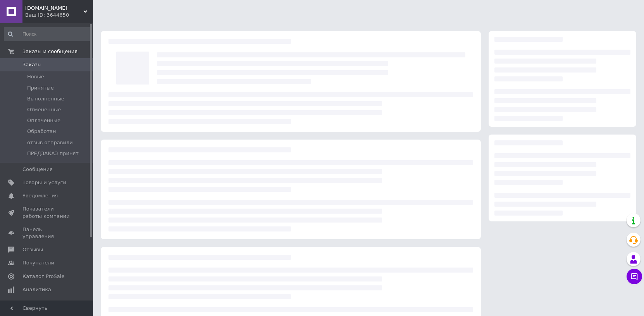 The image size is (644, 316). Describe the element at coordinates (50, 51) in the screenshot. I see `span: Заказы и сообщения` at that location.